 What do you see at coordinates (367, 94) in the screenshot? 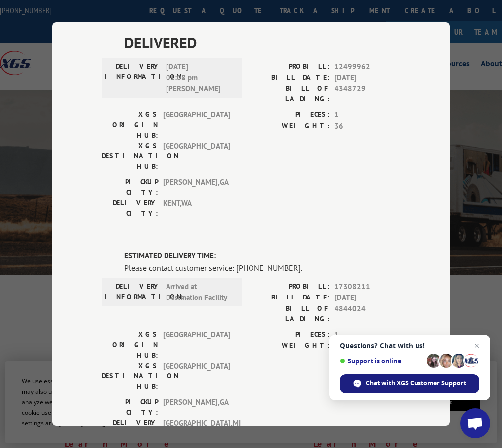
I see `span: 4348729` at bounding box center [367, 94].